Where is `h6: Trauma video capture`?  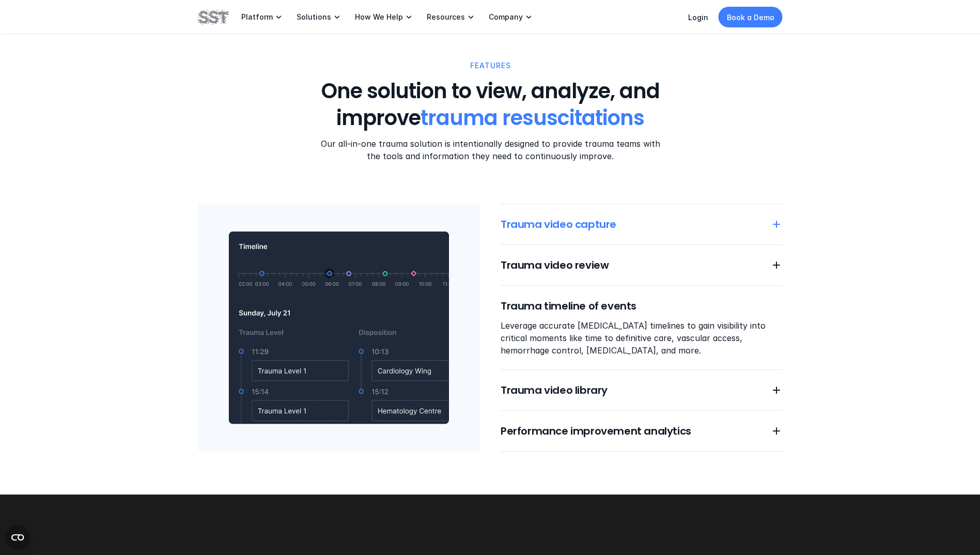
h6: Trauma video capture is located at coordinates (629, 224).